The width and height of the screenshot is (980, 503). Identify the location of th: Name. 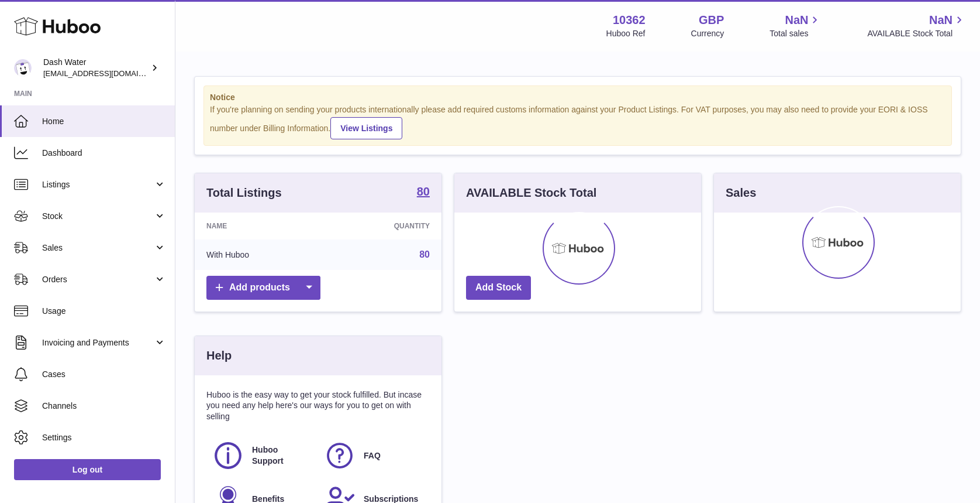
(260, 226).